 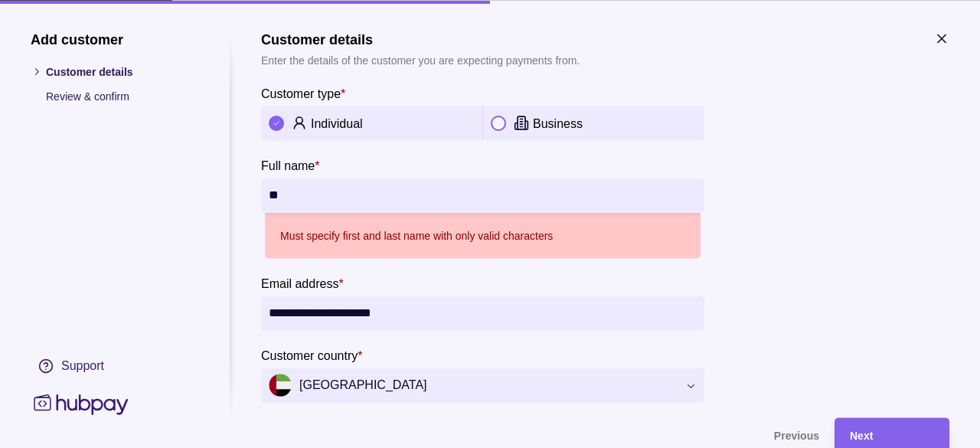 I want to click on h1: Customer details, so click(x=420, y=39).